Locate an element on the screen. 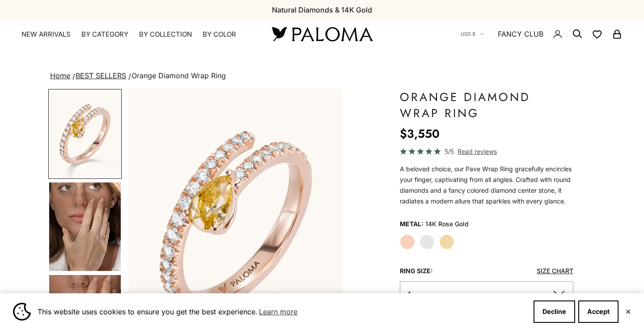  legend: Ring Size: is located at coordinates (416, 271).